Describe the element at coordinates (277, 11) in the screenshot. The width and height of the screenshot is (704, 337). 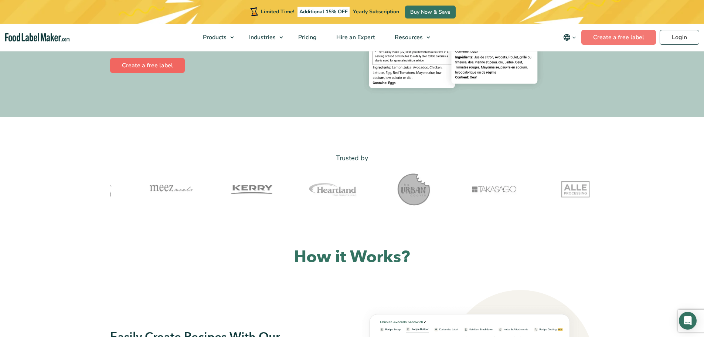
I see `span: Limited Time!` at that location.